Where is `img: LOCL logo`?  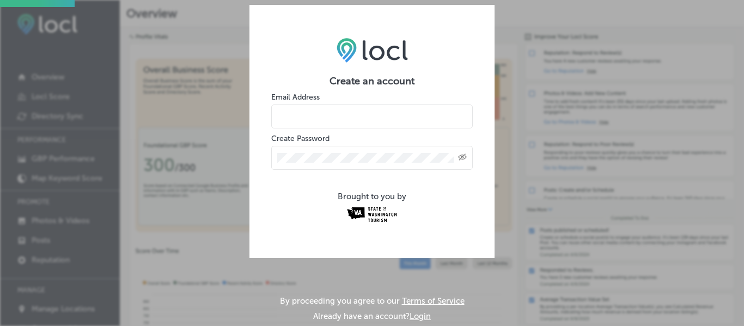
img: LOCL logo is located at coordinates (372, 50).